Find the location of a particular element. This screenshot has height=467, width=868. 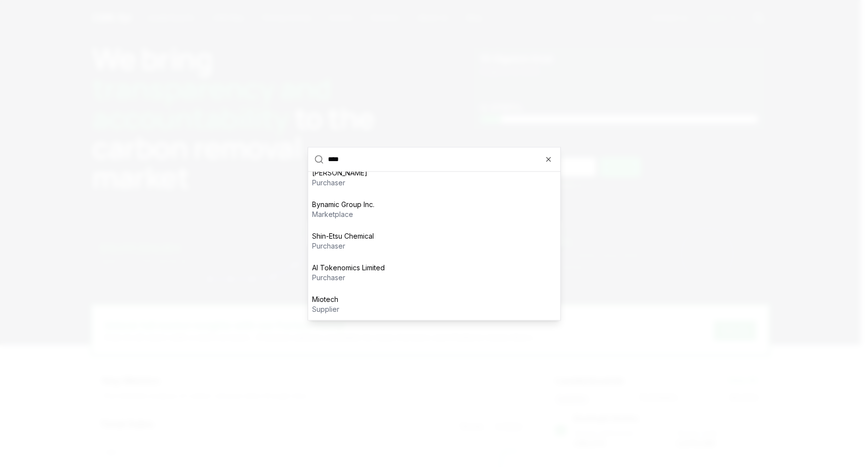

p: AI Tokenomics Limited is located at coordinates (348, 267).